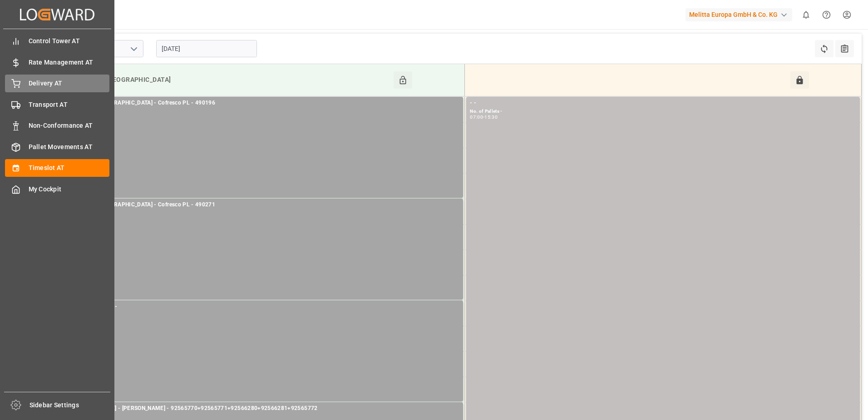 The height and width of the screenshot is (420, 868). I want to click on div: 07:00, so click(476, 117).